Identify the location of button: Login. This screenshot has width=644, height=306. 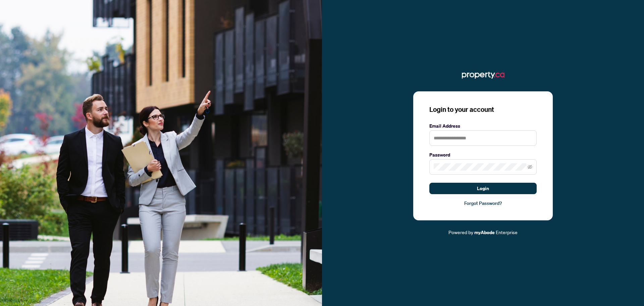
(483, 189).